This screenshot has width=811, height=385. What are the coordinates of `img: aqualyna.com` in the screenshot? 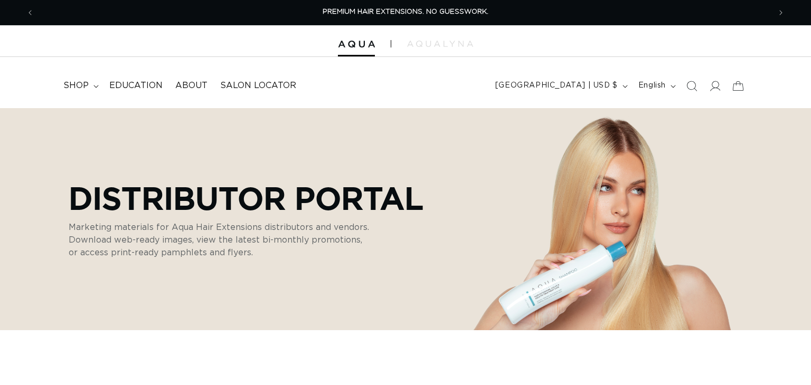 It's located at (440, 44).